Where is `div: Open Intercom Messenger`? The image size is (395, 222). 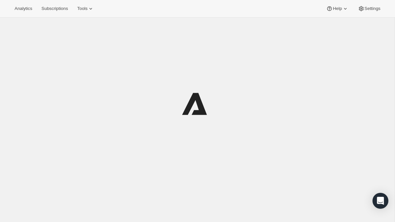
div: Open Intercom Messenger is located at coordinates (381, 201).